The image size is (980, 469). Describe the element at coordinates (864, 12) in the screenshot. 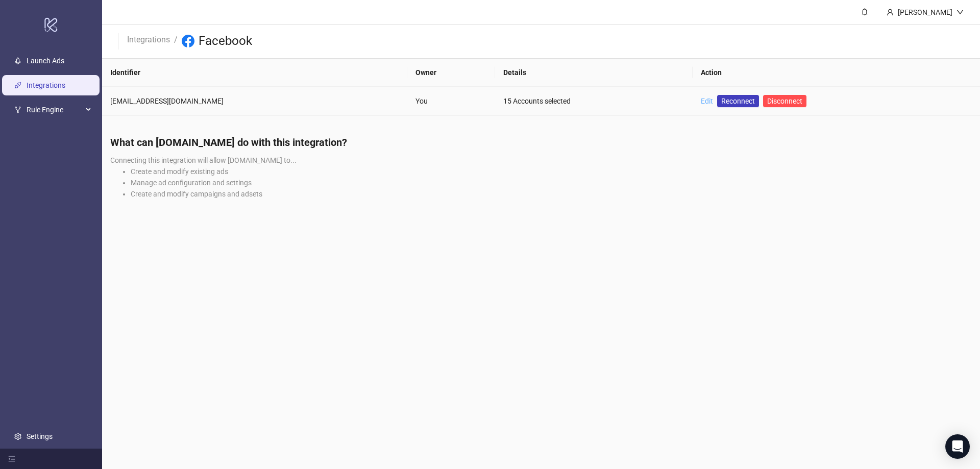

I see `span: bell` at that location.